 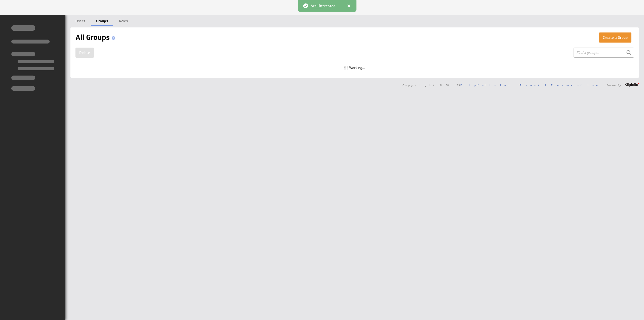 I want to click on span: created., so click(x=323, y=6).